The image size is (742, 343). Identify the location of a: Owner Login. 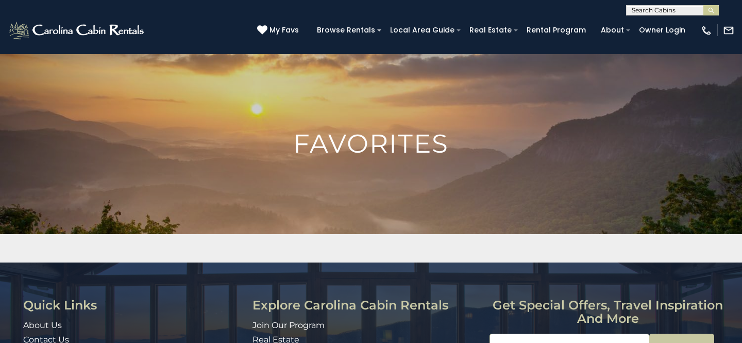
(662, 30).